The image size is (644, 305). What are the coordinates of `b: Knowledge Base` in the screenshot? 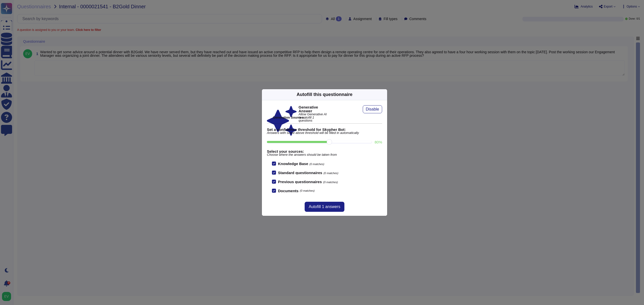 It's located at (293, 164).